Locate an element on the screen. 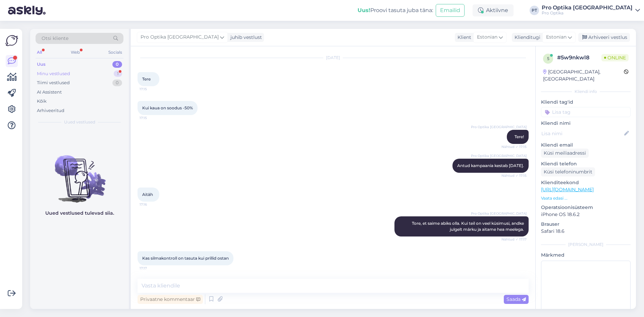 The width and height of the screenshot is (644, 317). span: Tore, et saime abiks olla. Kui teil on veel küsimusi, andke julgelt märku ja aitame hea meelega. is located at coordinates (468, 226).